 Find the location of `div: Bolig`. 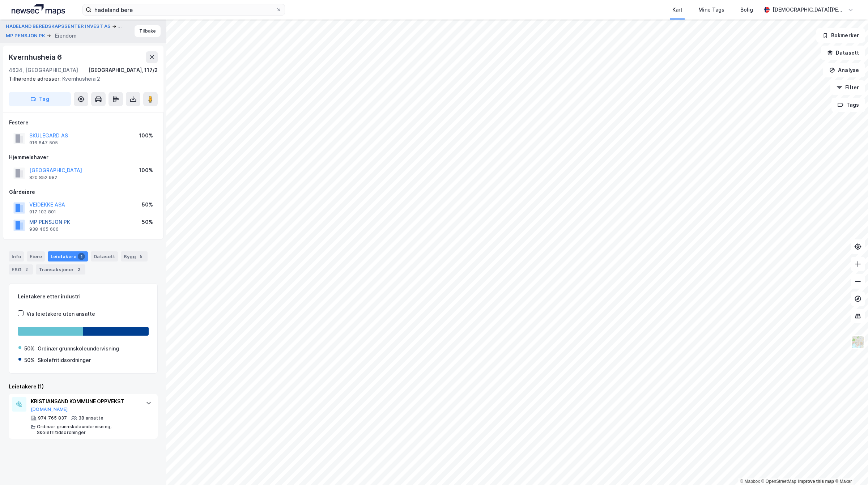

div: Bolig is located at coordinates (747, 10).